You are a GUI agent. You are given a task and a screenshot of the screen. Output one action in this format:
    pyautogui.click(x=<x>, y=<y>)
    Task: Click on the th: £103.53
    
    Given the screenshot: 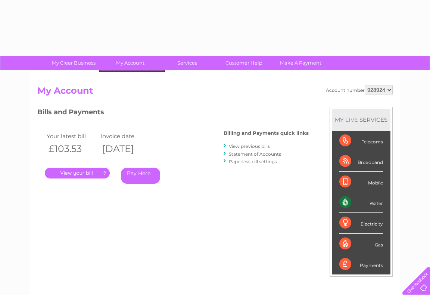 What is the action you would take?
    pyautogui.click(x=72, y=149)
    